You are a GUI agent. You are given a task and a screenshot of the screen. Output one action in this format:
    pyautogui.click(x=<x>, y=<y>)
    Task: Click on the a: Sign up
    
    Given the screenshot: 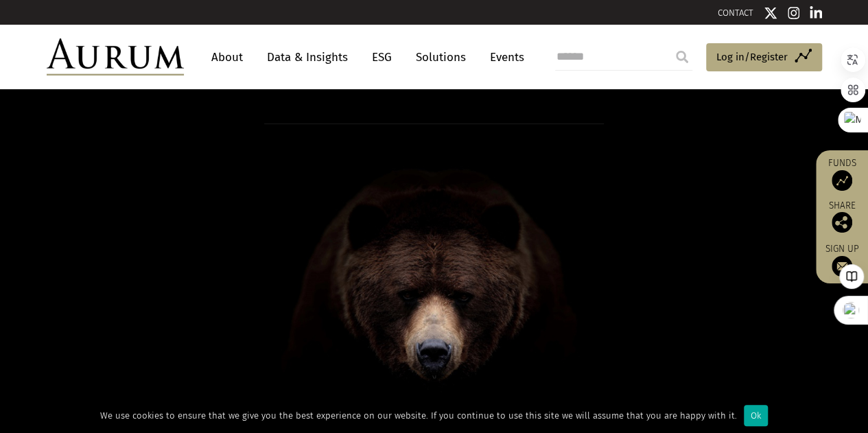 What is the action you would take?
    pyautogui.click(x=842, y=260)
    